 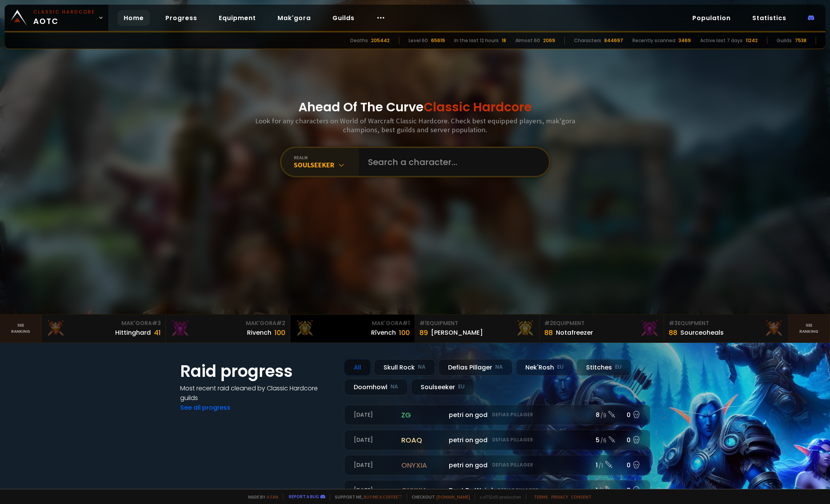 What do you see at coordinates (423, 323) in the screenshot?
I see `span: # 1` at bounding box center [423, 323].